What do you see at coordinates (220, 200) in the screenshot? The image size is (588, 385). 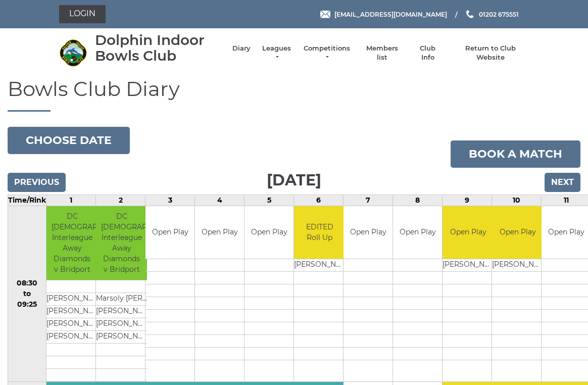 I see `td: 4` at bounding box center [220, 200].